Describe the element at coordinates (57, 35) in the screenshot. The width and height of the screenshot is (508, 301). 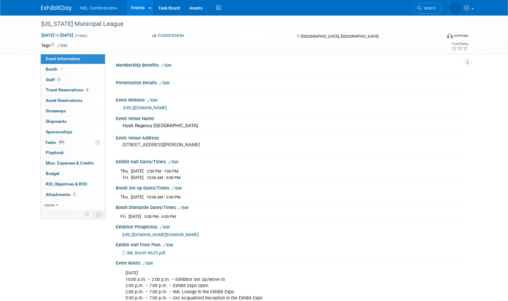
I see `span: to` at that location.